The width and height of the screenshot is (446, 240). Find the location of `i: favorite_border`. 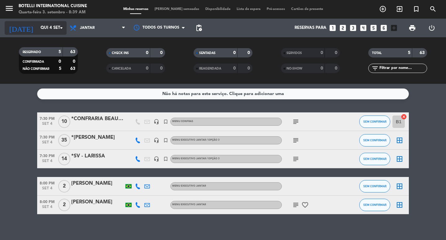

i: favorite_border is located at coordinates (305, 204).